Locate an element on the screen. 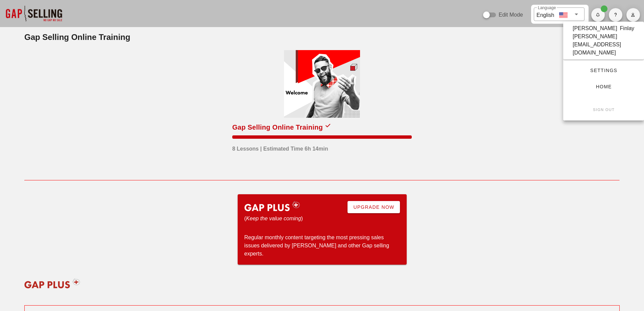 This screenshot has height=311, width=644. div: v 4.0.25 is located at coordinates (26, 13).